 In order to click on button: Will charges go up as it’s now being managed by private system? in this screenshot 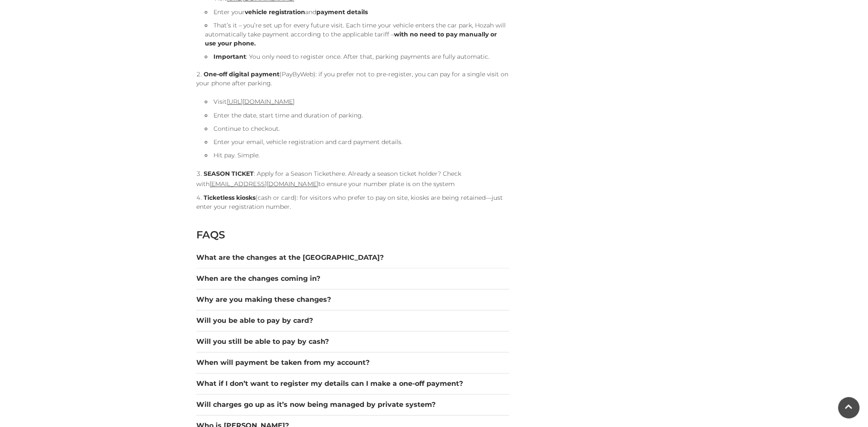, I will do `click(353, 405)`.